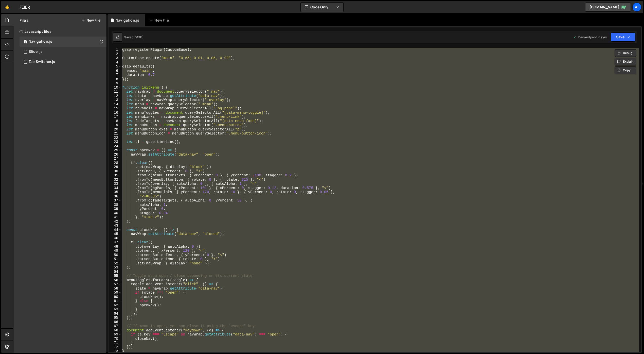  I want to click on div: 42, so click(115, 221).